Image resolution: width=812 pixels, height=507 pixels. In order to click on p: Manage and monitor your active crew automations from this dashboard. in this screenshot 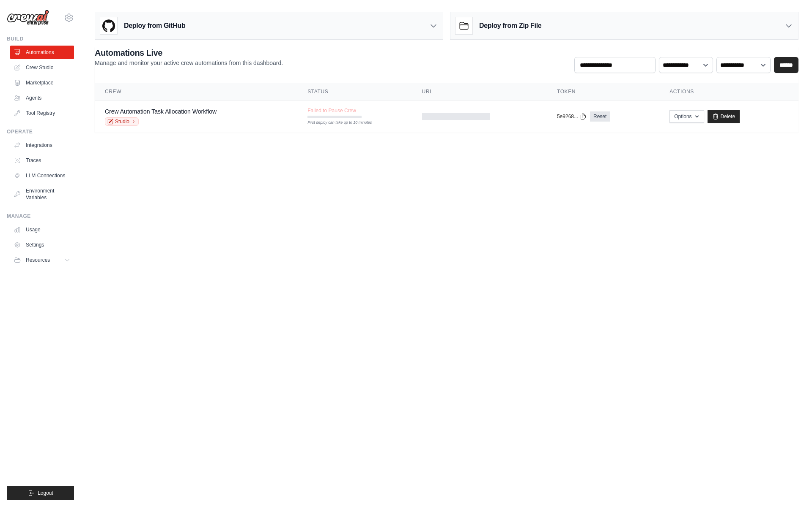, I will do `click(188, 63)`.